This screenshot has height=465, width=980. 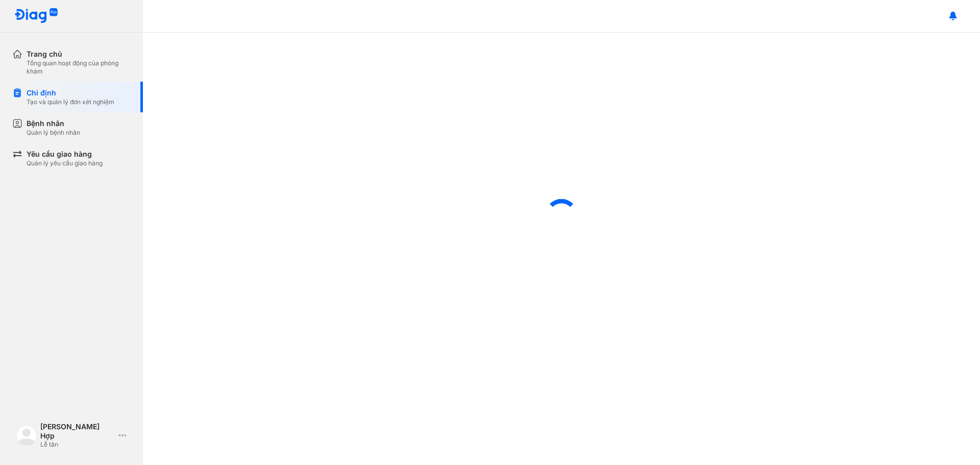 What do you see at coordinates (77, 445) in the screenshot?
I see `div: Lễ tân` at bounding box center [77, 445].